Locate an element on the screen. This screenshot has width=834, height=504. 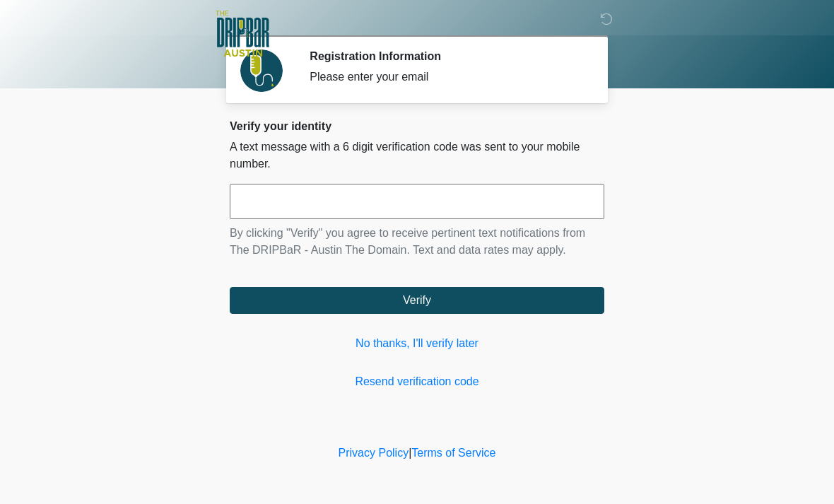
p: By clicking "Verify" you agree to receive pertinent text notifications from The DRIPBaR - Austin ... is located at coordinates (417, 242).